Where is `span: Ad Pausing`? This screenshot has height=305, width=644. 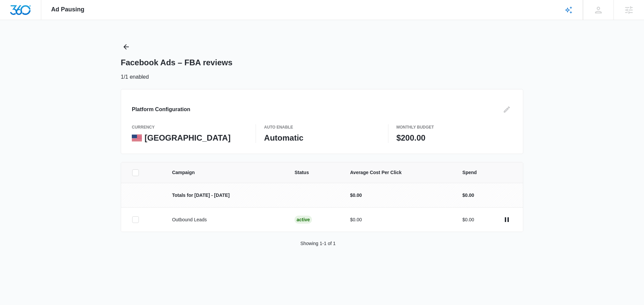
span: Ad Pausing is located at coordinates (67, 9).